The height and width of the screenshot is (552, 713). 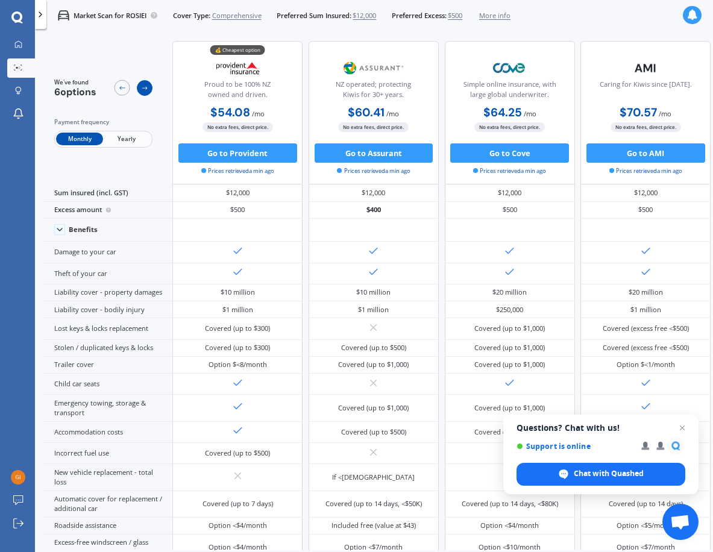 What do you see at coordinates (107, 273) in the screenshot?
I see `div: Theft of your car` at bounding box center [107, 273].